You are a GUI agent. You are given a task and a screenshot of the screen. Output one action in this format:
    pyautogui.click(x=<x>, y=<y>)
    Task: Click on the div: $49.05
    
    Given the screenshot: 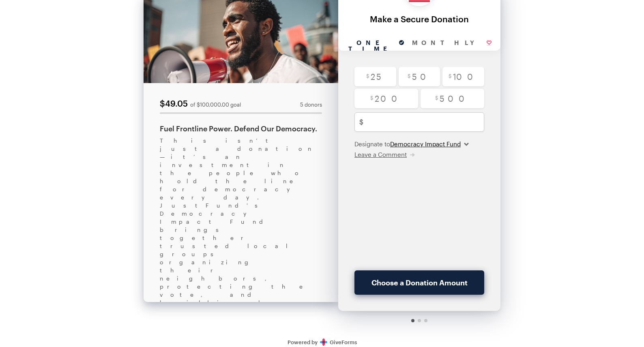 What is the action you would take?
    pyautogui.click(x=174, y=103)
    